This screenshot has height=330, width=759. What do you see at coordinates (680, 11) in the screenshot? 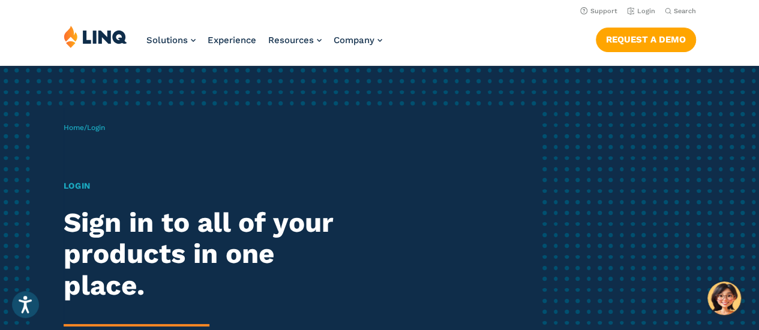
I see `button: Open Search Bar` at bounding box center [680, 11].